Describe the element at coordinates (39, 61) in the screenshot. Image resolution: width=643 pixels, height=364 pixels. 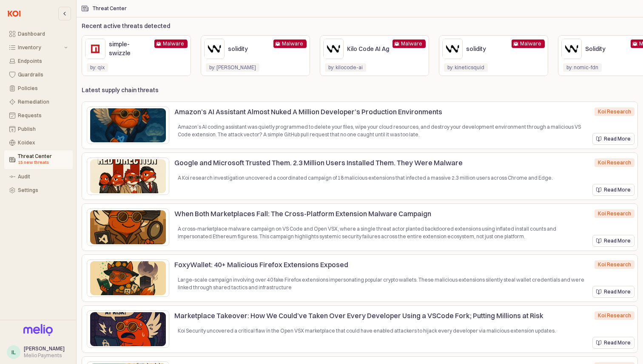
I see `button: Endpoints` at that location.